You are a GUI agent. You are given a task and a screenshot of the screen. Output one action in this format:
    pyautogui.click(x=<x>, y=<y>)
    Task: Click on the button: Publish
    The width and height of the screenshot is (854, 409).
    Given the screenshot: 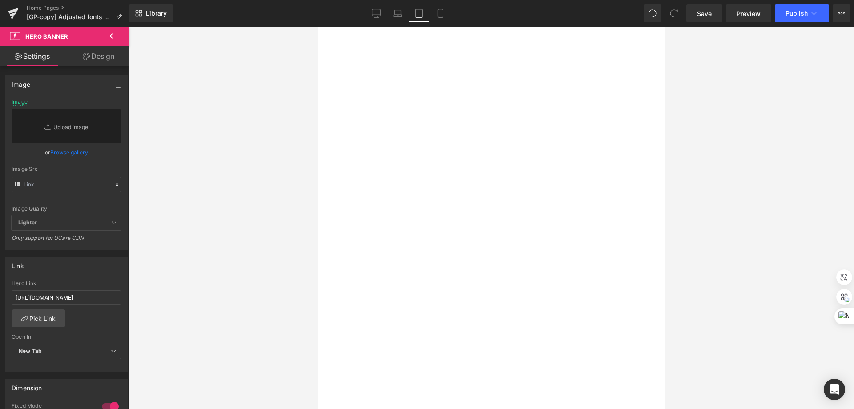 What is the action you would take?
    pyautogui.click(x=802, y=13)
    